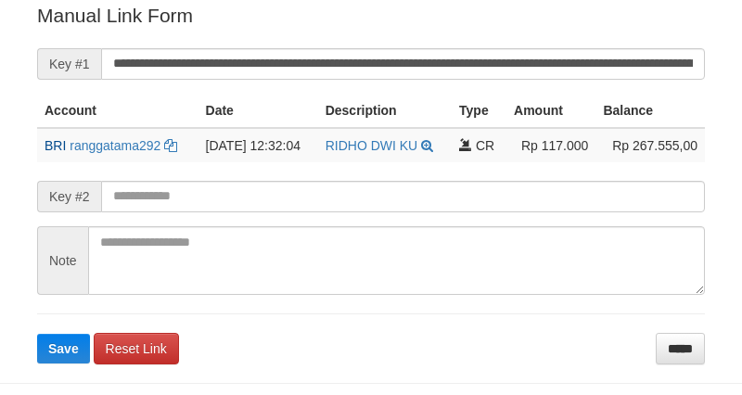  I want to click on span: Reset Link, so click(136, 349).